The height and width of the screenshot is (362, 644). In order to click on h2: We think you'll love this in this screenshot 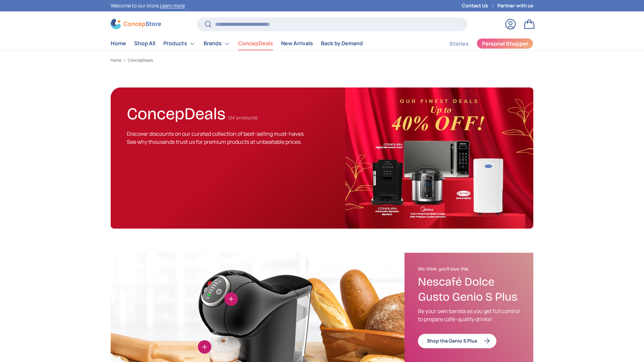, I will do `click(469, 269)`.